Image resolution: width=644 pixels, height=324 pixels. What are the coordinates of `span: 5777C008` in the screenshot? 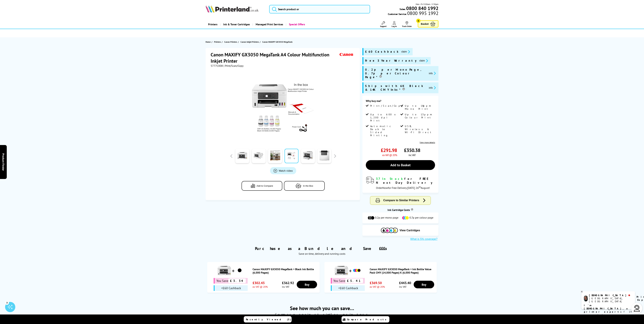 It's located at (217, 66).